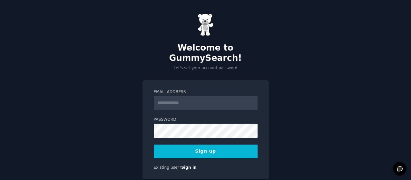 This screenshot has height=180, width=411. What do you see at coordinates (189, 168) in the screenshot?
I see `a: Sign in` at bounding box center [189, 168].